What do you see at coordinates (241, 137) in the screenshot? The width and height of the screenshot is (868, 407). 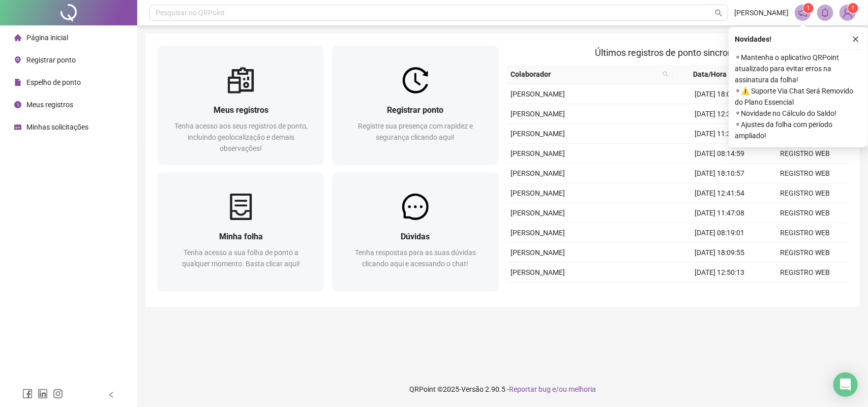 I see `span: Tenha acesso aos seus registros de ponto, incluindo geolocalização e demais observações!` at bounding box center [241, 137].